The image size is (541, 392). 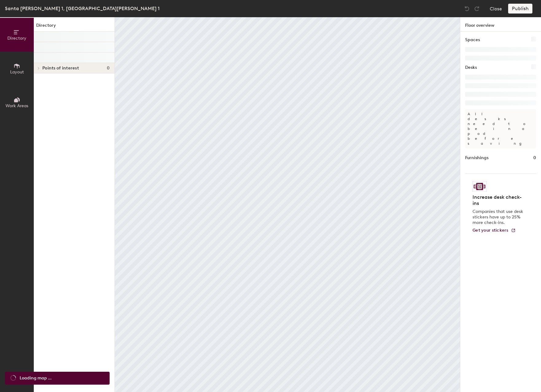 What do you see at coordinates (17, 72) in the screenshot?
I see `span: Layout` at bounding box center [17, 72].